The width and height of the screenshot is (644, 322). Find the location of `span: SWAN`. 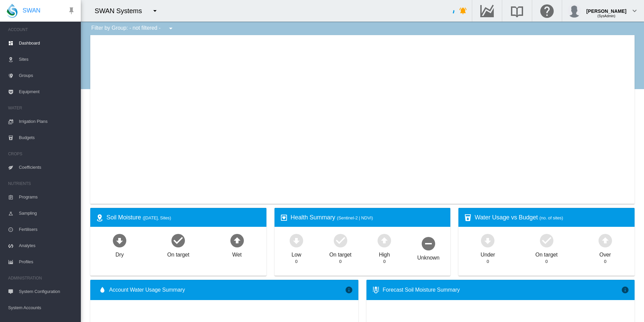

span: SWAN is located at coordinates (32, 11).